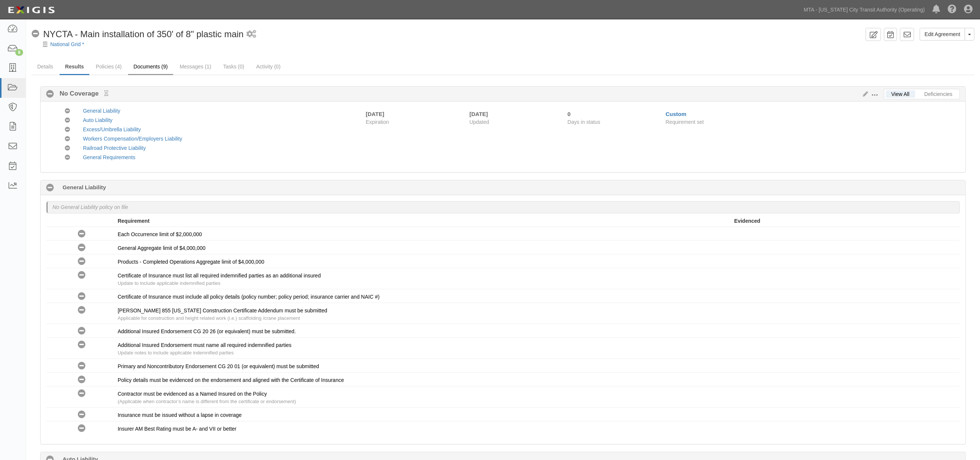 This screenshot has height=460, width=980. Describe the element at coordinates (231, 380) in the screenshot. I see `span: Policy details must be evidenced on the endorsement and aligned with the Certificate of Insurance` at that location.